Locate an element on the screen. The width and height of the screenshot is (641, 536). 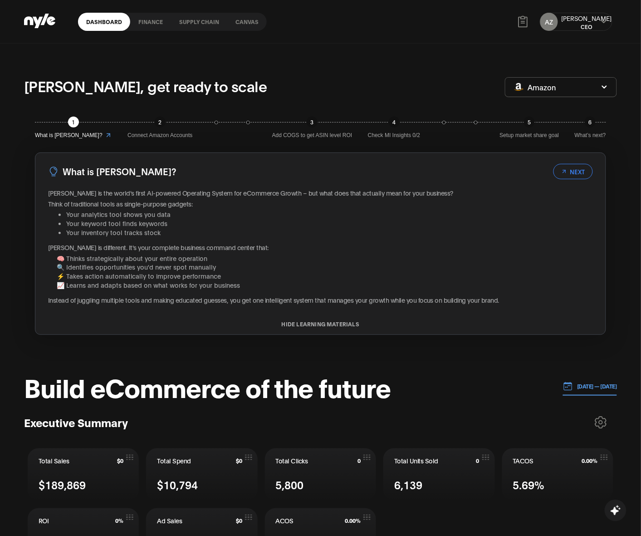
span: $10,794 is located at coordinates (177, 484).